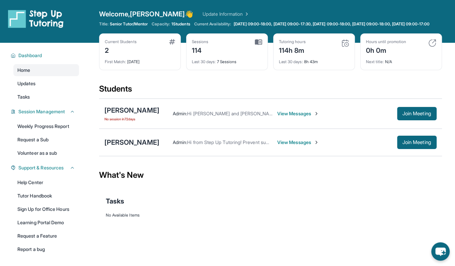 The height and width of the screenshot is (266, 455). I want to click on a: Weekly Progress Report, so click(46, 127).